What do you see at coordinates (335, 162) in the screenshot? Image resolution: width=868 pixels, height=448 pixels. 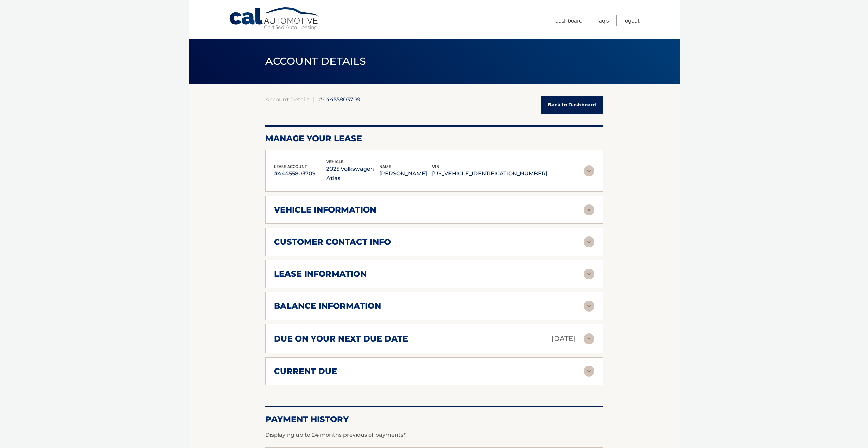 I see `span: vehicle` at bounding box center [335, 162].